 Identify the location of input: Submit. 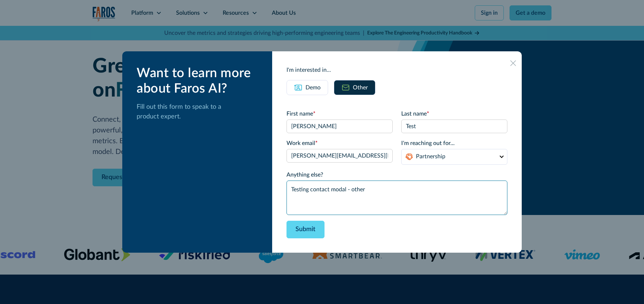
(306, 229).